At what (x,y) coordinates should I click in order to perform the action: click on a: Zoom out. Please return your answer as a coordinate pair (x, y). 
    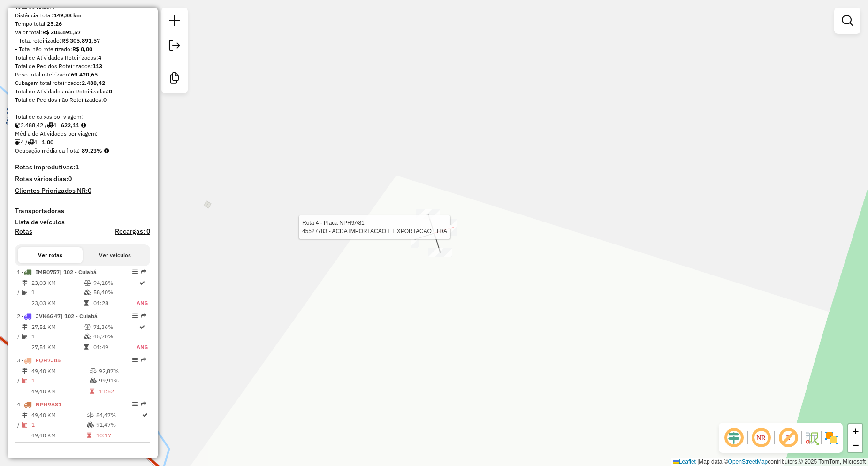
    Looking at the image, I should click on (855, 445).